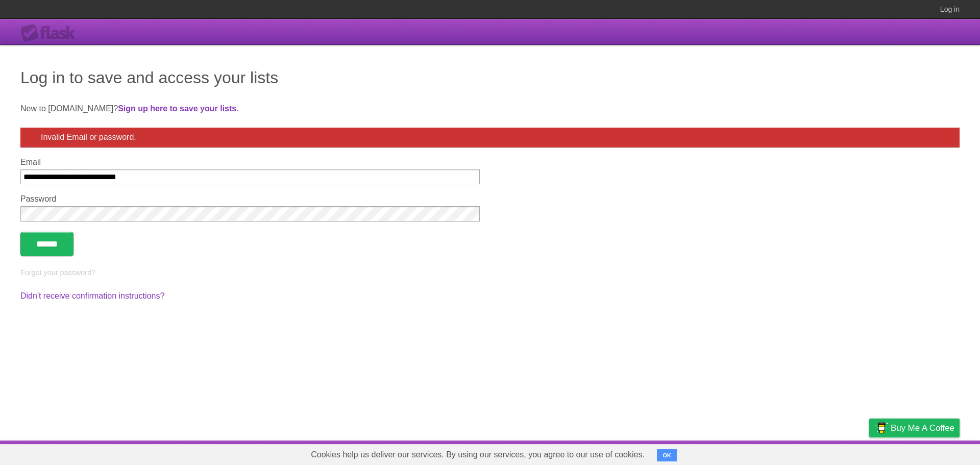 The width and height of the screenshot is (980, 465). I want to click on a: About, so click(744, 452).